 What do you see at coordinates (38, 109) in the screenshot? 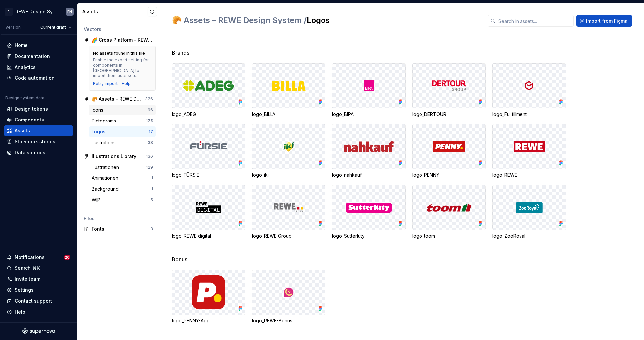
I see `a: Design tokens` at bounding box center [38, 109].